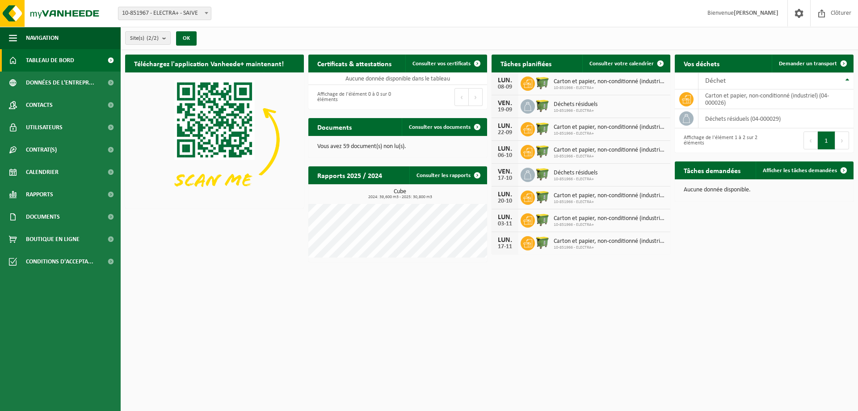 The image size is (858, 411). What do you see at coordinates (505, 247) in the screenshot?
I see `div: 17-11` at bounding box center [505, 247].